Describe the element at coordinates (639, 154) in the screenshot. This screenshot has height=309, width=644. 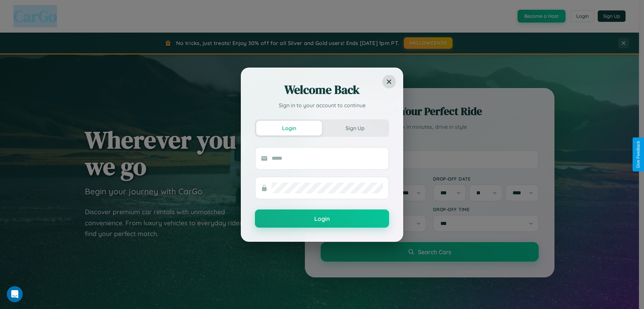
I see `div: Give Feedback` at that location.